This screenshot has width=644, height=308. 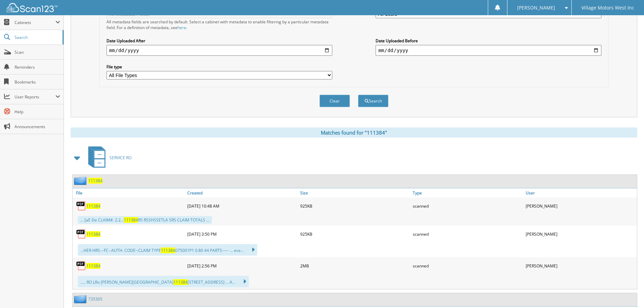 I want to click on div: Chat Widget, so click(x=627, y=292).